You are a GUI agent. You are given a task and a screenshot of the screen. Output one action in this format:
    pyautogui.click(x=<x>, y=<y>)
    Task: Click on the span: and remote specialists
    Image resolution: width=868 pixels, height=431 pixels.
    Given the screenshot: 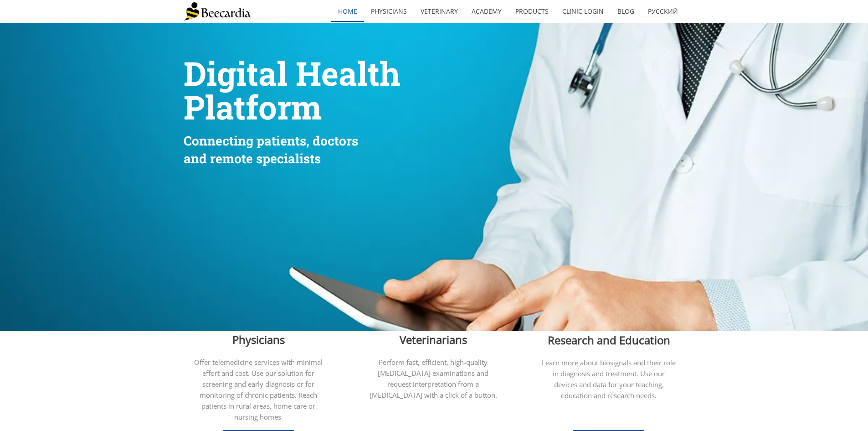 What is the action you would take?
    pyautogui.click(x=252, y=158)
    